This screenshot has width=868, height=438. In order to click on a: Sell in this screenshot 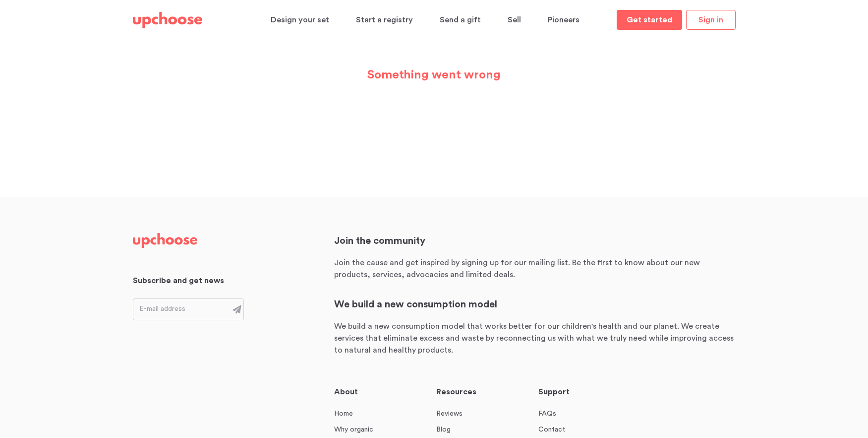, I will do `click(516, 20)`.